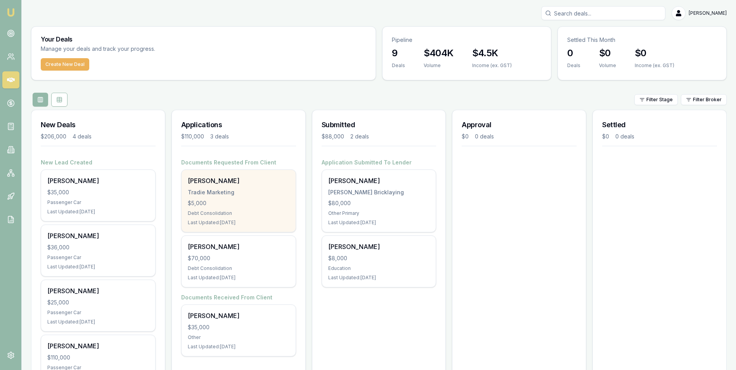  What do you see at coordinates (656, 100) in the screenshot?
I see `button: Filter Stage` at bounding box center [656, 100].